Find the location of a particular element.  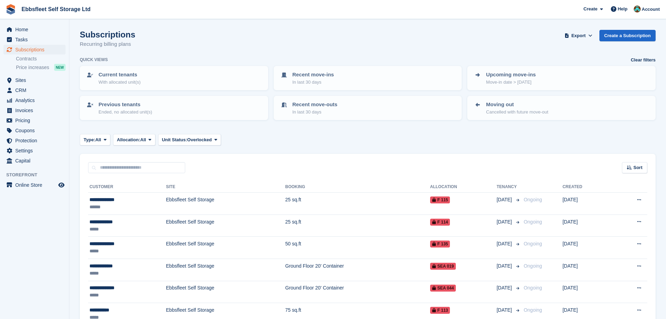

span: Tasks is located at coordinates (36, 40).